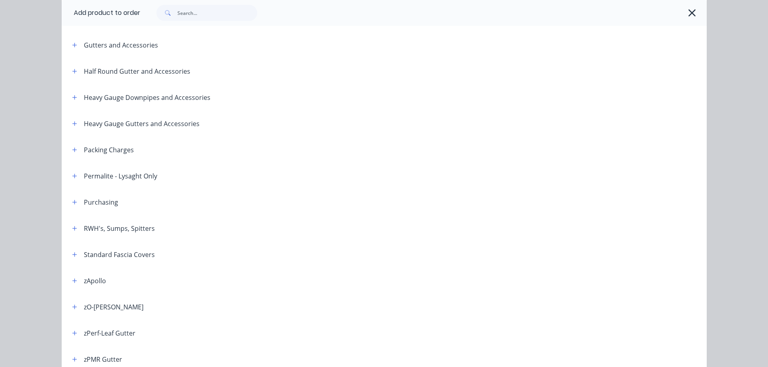 The image size is (768, 367). What do you see at coordinates (95, 281) in the screenshot?
I see `div: zApollo` at bounding box center [95, 281].